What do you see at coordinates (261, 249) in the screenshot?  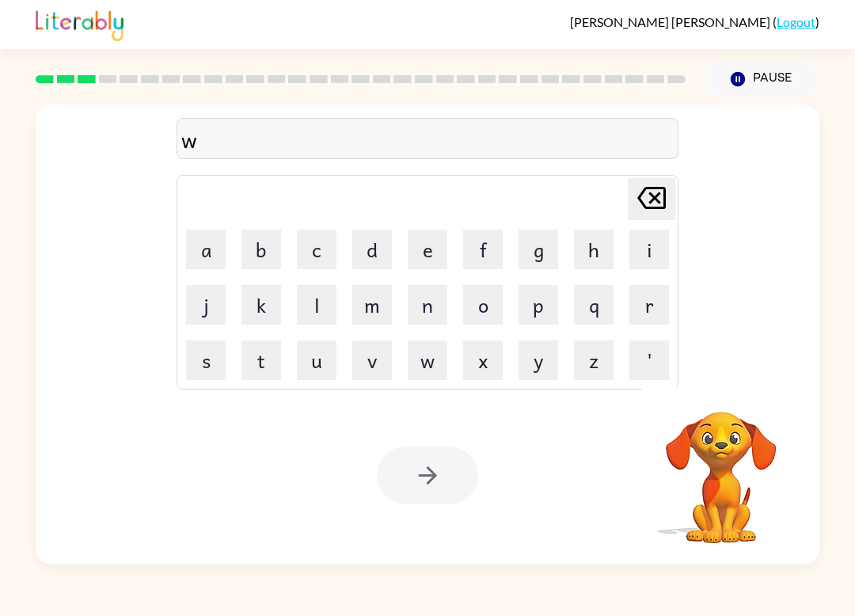 I see `button: b` at bounding box center [261, 249].